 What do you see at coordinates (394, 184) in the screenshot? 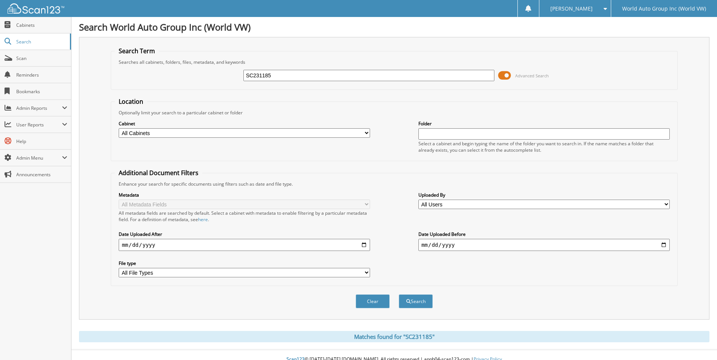
I see `div: Enhance your search for specific documents using filters such as date and file type.` at bounding box center [394, 184].